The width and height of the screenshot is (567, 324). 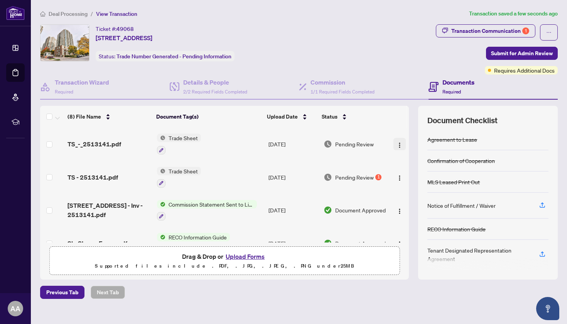 What do you see at coordinates (329, 116) in the screenshot?
I see `span: Status` at bounding box center [329, 116].